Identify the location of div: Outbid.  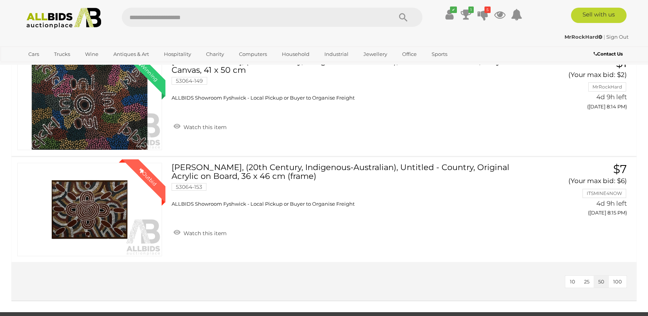
(148, 177).